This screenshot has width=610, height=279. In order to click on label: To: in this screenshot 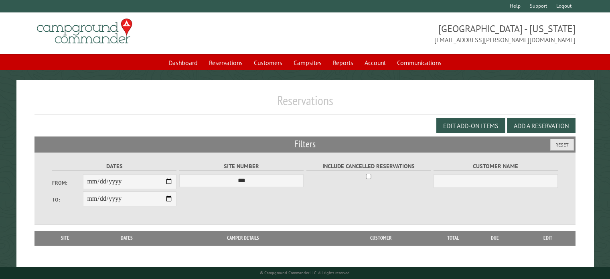, I will do `click(68, 199)`.